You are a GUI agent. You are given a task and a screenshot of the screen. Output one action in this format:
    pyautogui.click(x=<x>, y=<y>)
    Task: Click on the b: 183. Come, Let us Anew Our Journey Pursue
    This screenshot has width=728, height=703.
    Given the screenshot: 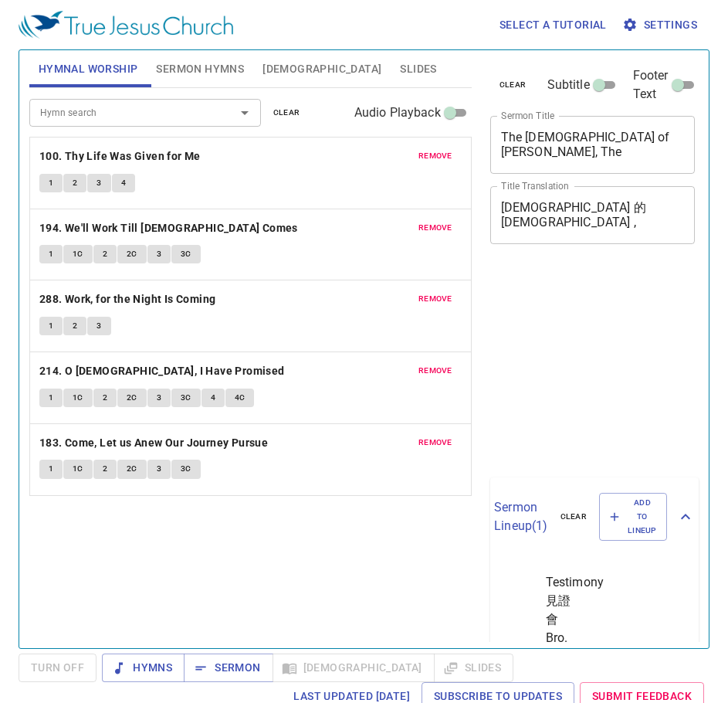 What is the action you would take?
    pyautogui.click(x=154, y=443)
    